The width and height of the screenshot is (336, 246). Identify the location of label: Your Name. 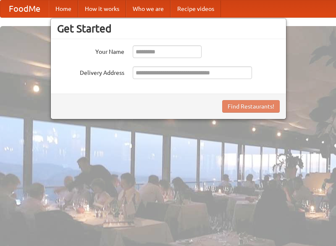
(91, 50).